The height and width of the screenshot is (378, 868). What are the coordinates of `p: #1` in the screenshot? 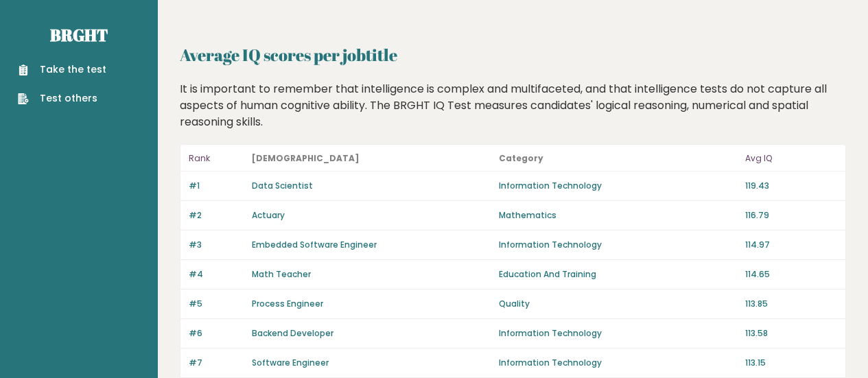 It's located at (217, 186).